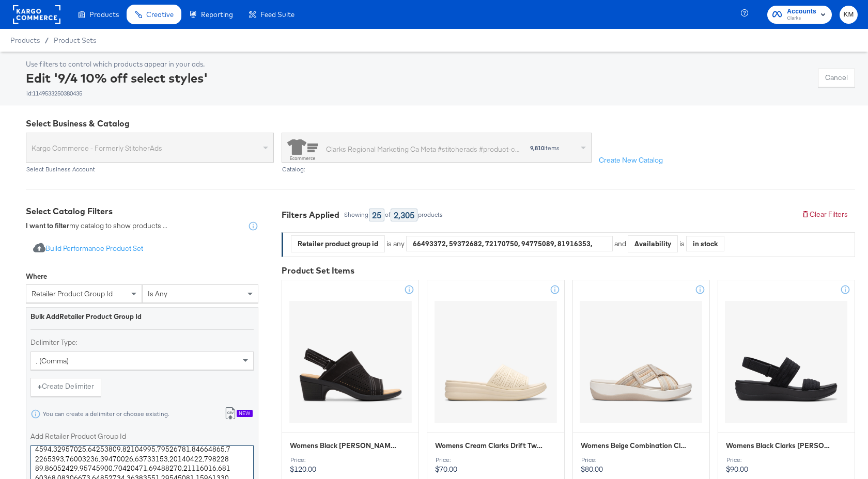 Image resolution: width=868 pixels, height=479 pixels. I want to click on span: is any, so click(158, 294).